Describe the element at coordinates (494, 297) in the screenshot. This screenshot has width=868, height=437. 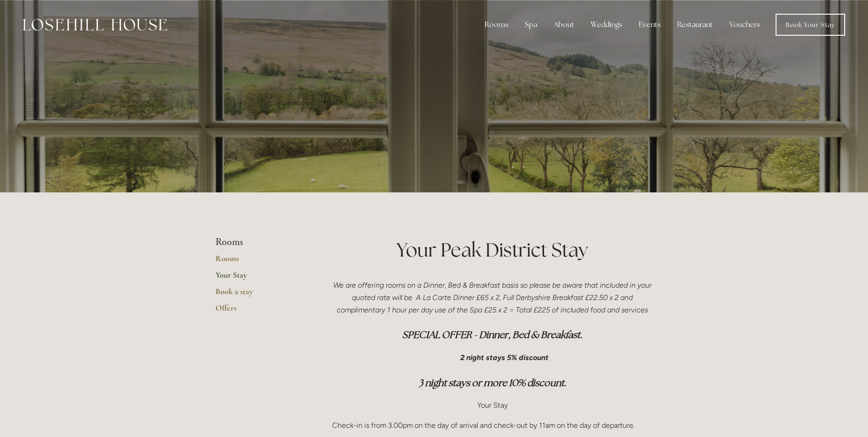
I see `em: We are offering rooms on a Dinner, Bed & Breakfast basis so please be aware that included in your...` at that location.